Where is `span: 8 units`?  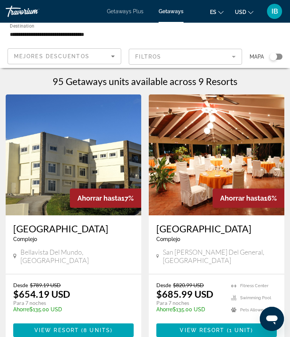
span: 8 units is located at coordinates (97, 330).